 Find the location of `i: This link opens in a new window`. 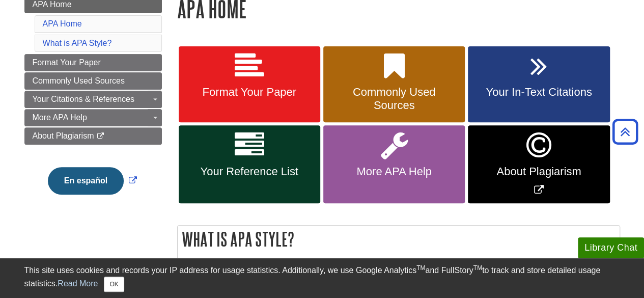

i: This link opens in a new window is located at coordinates (100, 136).